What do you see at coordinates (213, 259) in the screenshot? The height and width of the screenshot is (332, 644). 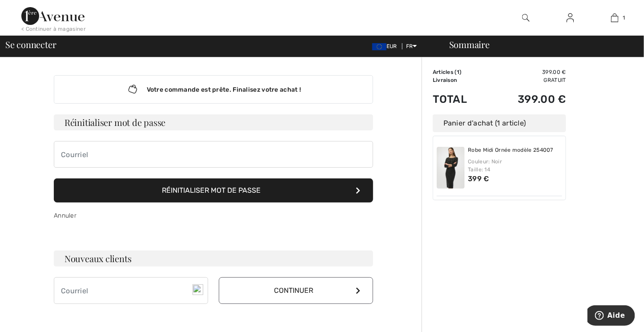 I see `h3: Nouveaux clients` at bounding box center [213, 259].